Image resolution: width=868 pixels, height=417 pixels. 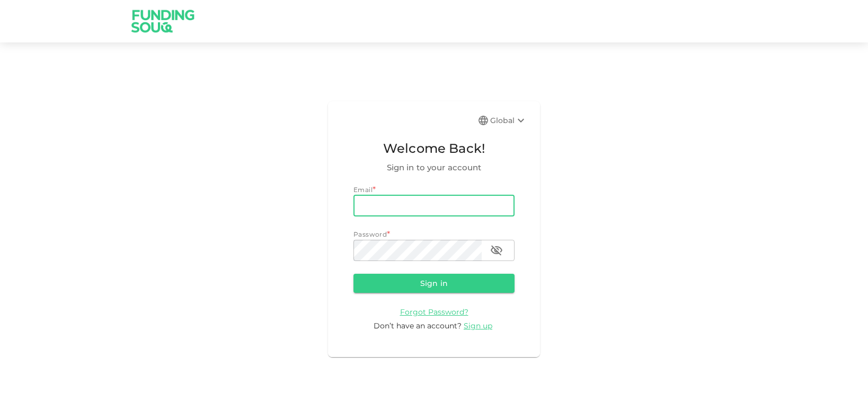 What do you see at coordinates (508, 120) in the screenshot?
I see `div: Global` at bounding box center [508, 120].